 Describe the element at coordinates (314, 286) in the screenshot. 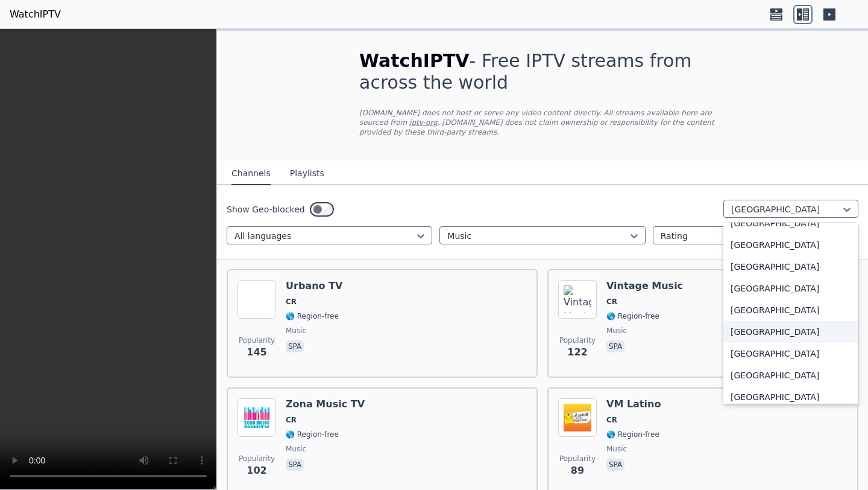

I see `h6: Urbano TV` at that location.